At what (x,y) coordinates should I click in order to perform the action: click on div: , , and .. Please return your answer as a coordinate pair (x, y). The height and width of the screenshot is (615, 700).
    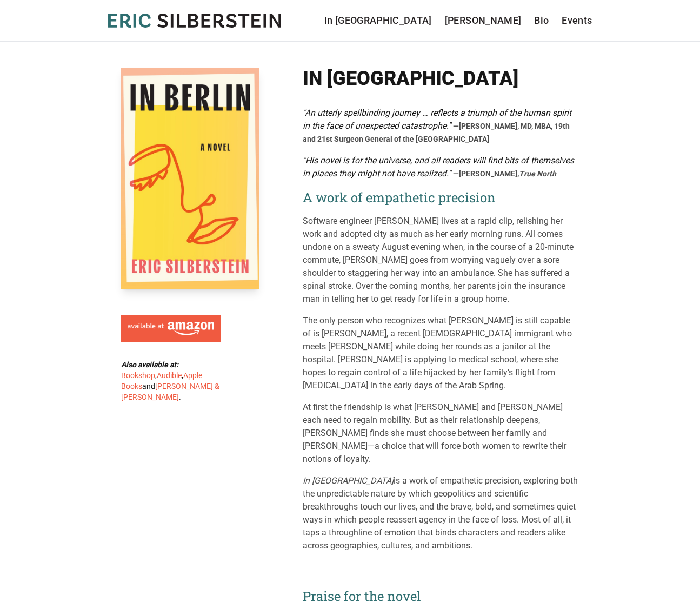
    Looking at the image, I should click on (173, 380).